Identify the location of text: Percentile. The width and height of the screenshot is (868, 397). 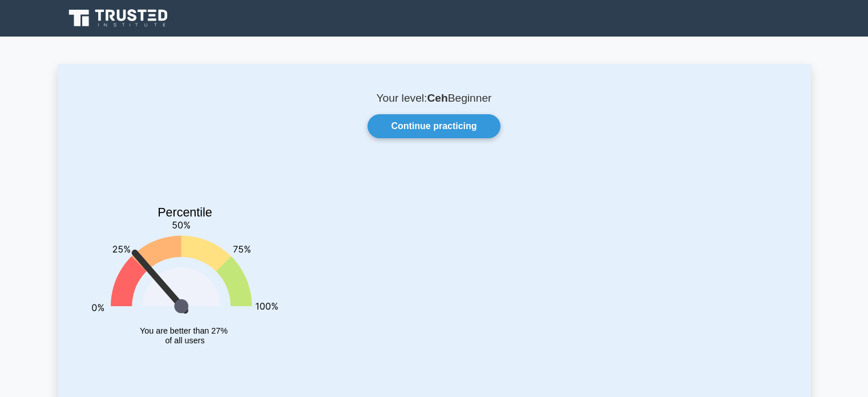
(185, 212).